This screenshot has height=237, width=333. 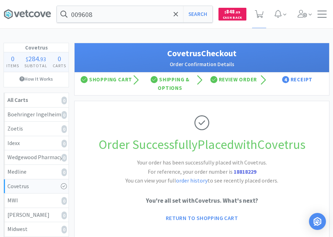 What do you see at coordinates (286, 80) in the screenshot?
I see `span: 4` at bounding box center [286, 80].